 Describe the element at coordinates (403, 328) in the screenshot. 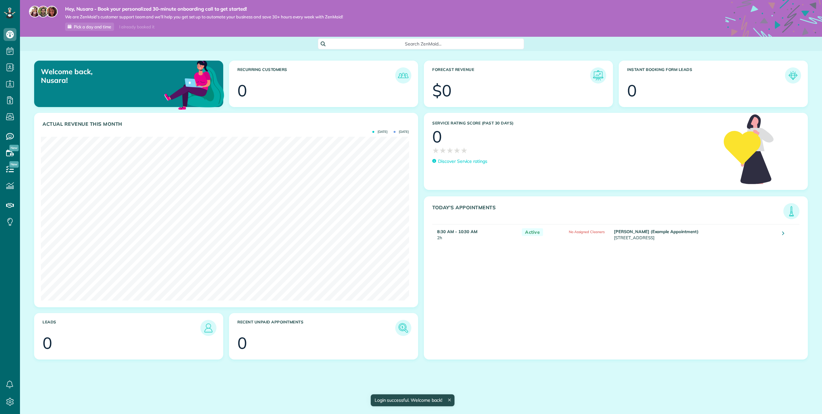

I see `img: icon_unpaid_appointments-47b8ce3997adf2238b356f14209ab4cced10bd1f174958f3ca8f1d0dd7fffeee.png` at that location.